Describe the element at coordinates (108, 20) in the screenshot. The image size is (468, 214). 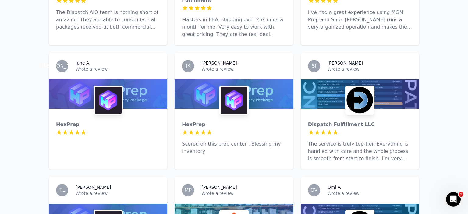
I see `p: The Dispatch AIO team is nothing short of amazing. They are able to consolidate all packages rece...` at that location.